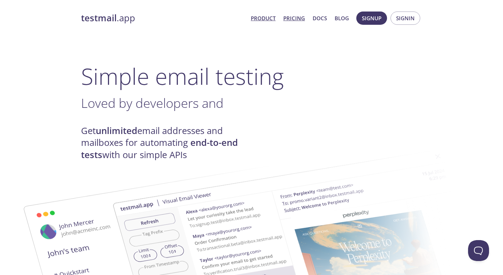 This screenshot has width=503, height=275. What do you see at coordinates (152, 103) in the screenshot?
I see `span: Loved by developers and` at bounding box center [152, 103].